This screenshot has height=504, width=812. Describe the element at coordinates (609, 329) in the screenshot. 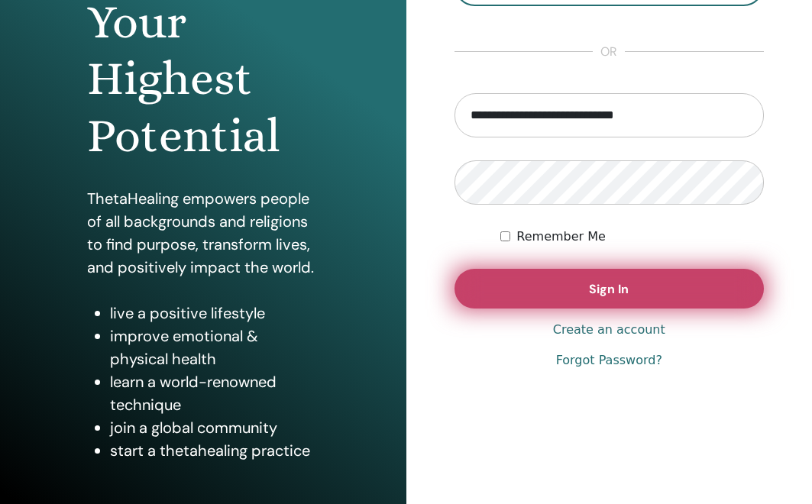

I see `a: Create an account` at that location.